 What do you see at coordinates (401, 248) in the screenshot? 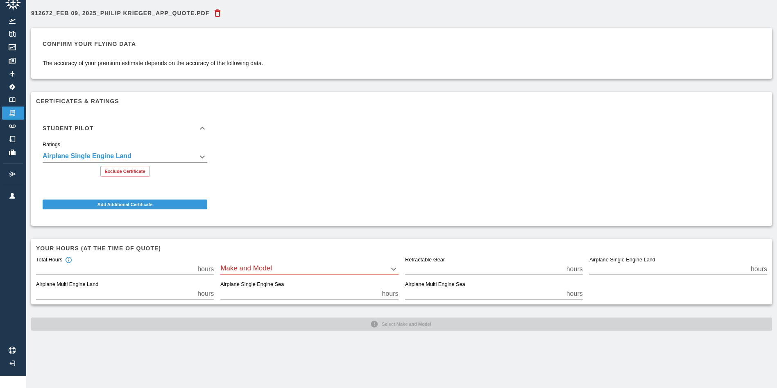
I see `h6: Your hours (at the time of quote)` at bounding box center [401, 248].